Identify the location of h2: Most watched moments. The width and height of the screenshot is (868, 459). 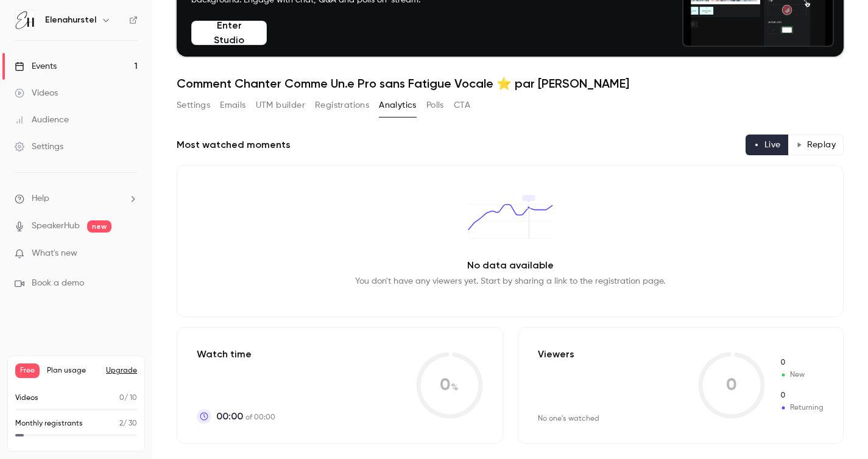
(234, 145).